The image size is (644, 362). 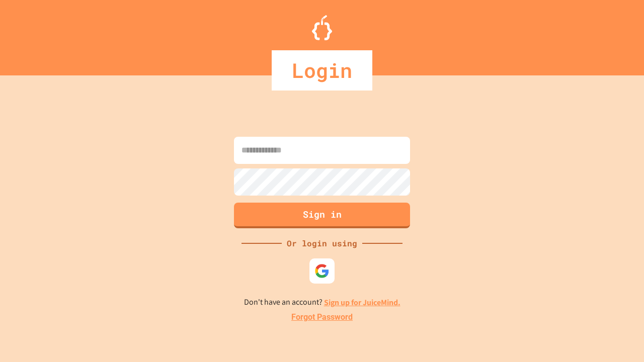 I want to click on button: Sign in, so click(x=322, y=215).